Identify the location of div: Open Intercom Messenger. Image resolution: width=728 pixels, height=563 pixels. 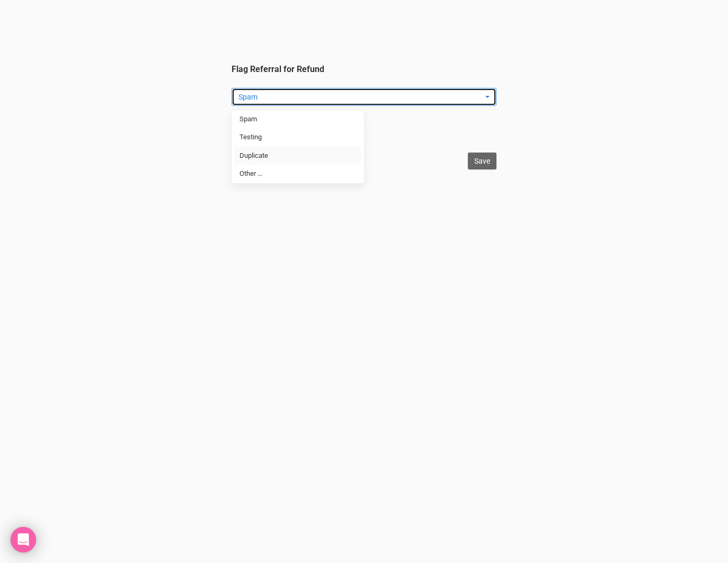
(24, 539).